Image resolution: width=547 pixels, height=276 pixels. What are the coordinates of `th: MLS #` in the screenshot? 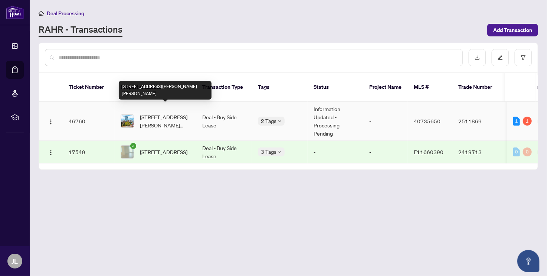 It's located at (430, 87).